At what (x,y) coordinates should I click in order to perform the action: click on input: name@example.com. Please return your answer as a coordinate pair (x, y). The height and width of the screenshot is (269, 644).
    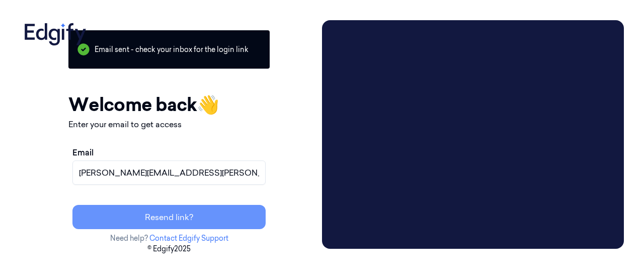
    Looking at the image, I should click on (169, 173).